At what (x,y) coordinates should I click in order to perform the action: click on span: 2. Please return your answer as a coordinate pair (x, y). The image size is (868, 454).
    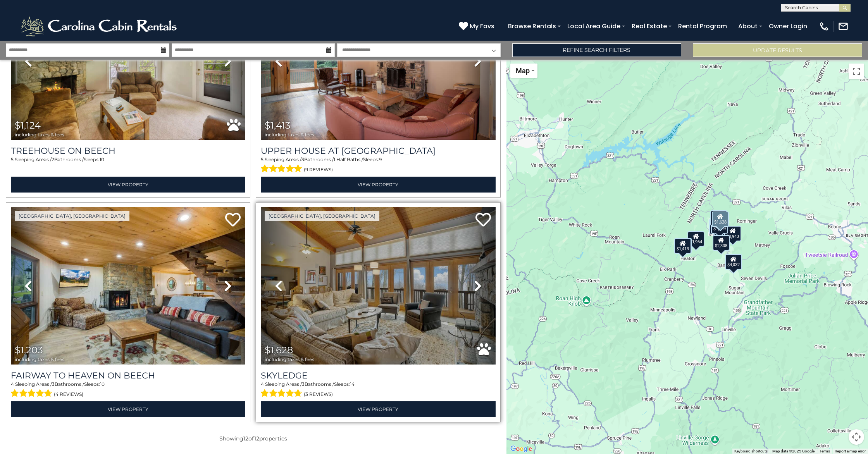
    Looking at the image, I should click on (53, 159).